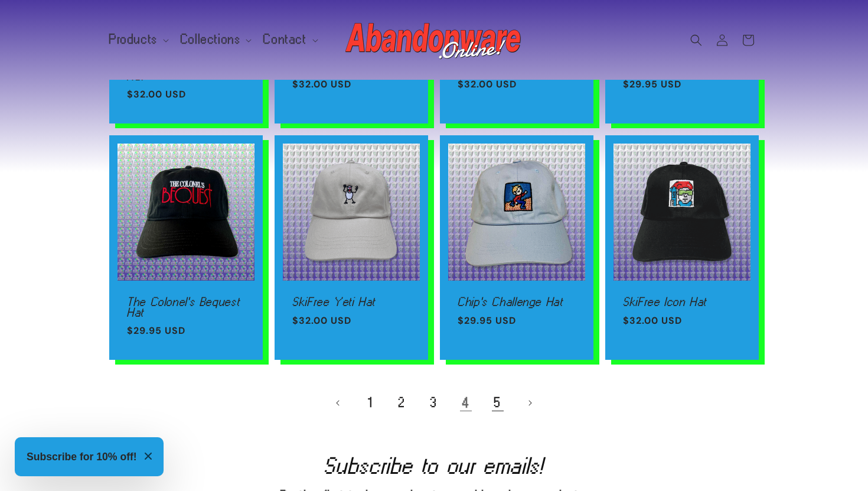 The image size is (868, 491). Describe the element at coordinates (211, 40) in the screenshot. I see `span: Collections` at that location.